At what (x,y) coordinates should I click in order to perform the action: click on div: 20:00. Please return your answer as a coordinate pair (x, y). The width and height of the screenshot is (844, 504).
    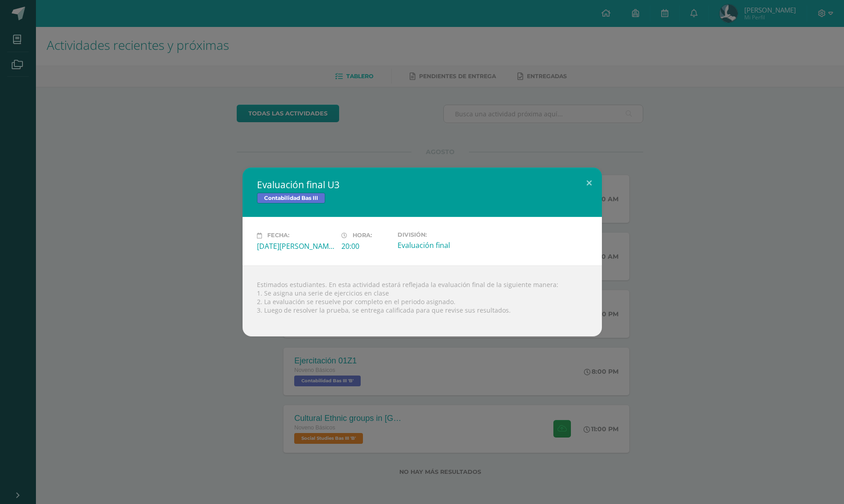
    Looking at the image, I should click on (365, 246).